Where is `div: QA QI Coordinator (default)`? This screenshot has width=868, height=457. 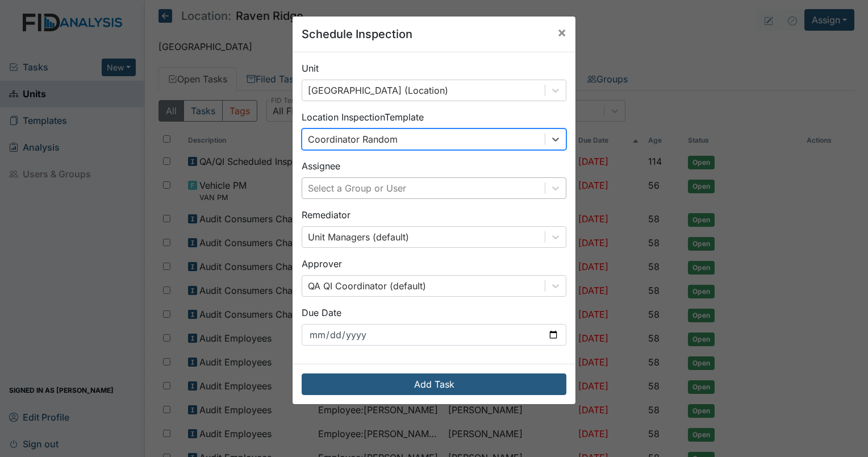
div: QA QI Coordinator (default) is located at coordinates (367, 286).